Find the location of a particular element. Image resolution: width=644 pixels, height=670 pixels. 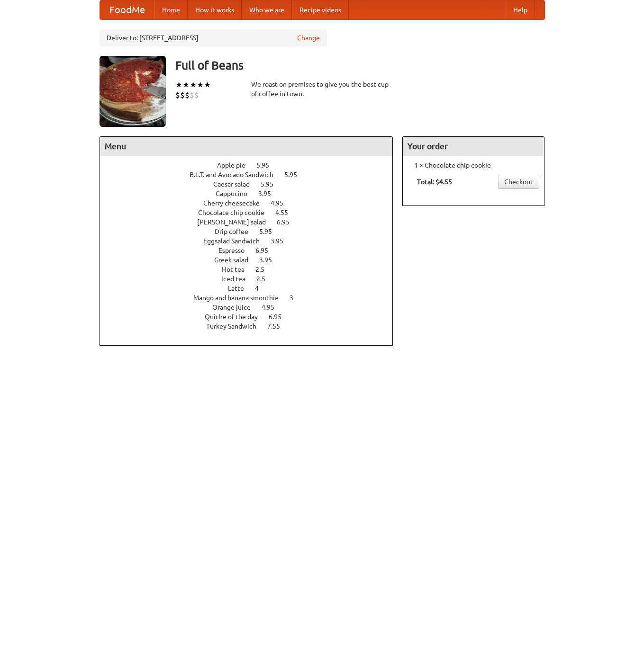

a: Espresso 6.95 is located at coordinates (252, 251).